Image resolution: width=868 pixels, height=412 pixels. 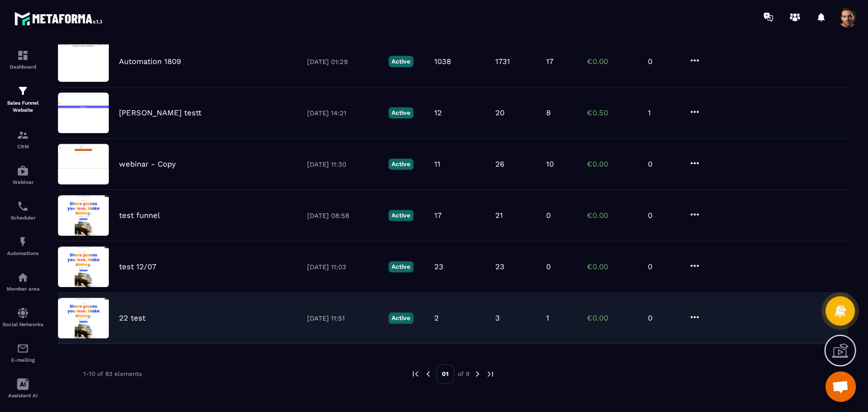 What do you see at coordinates (23, 206) in the screenshot?
I see `img: scheduler` at bounding box center [23, 206].